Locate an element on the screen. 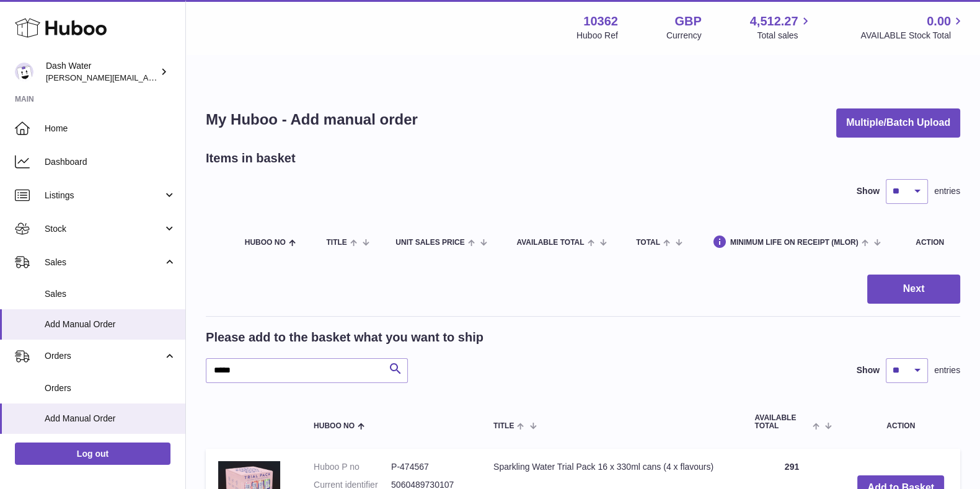  div: Action is located at coordinates (932, 242).